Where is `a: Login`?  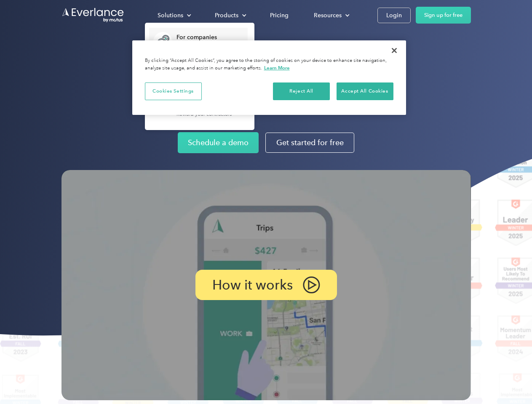
a: Login is located at coordinates (394, 15).